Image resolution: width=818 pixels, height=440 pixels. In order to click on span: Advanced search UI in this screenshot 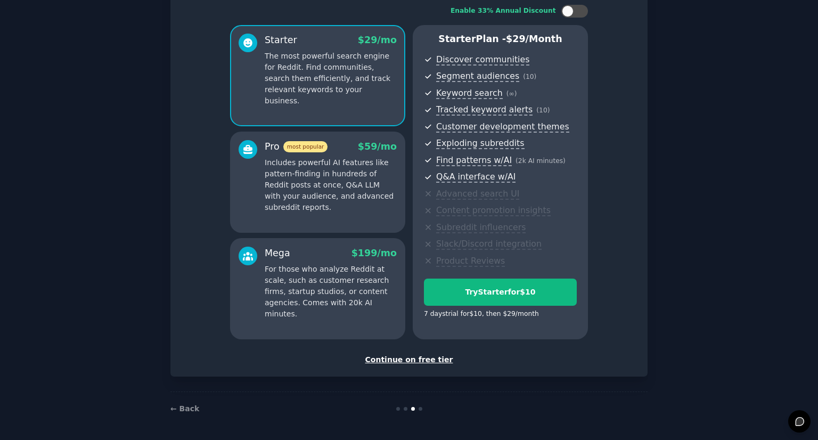, I will do `click(478, 194)`.